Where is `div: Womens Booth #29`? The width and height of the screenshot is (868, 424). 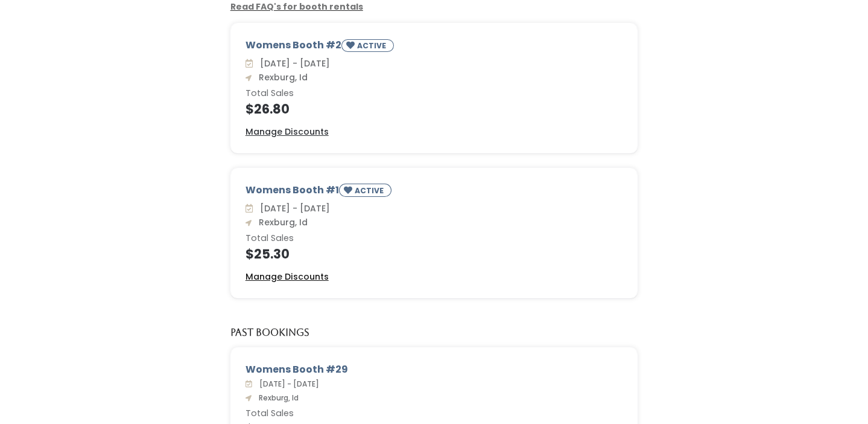 div: Womens Booth #29 is located at coordinates (434, 369).